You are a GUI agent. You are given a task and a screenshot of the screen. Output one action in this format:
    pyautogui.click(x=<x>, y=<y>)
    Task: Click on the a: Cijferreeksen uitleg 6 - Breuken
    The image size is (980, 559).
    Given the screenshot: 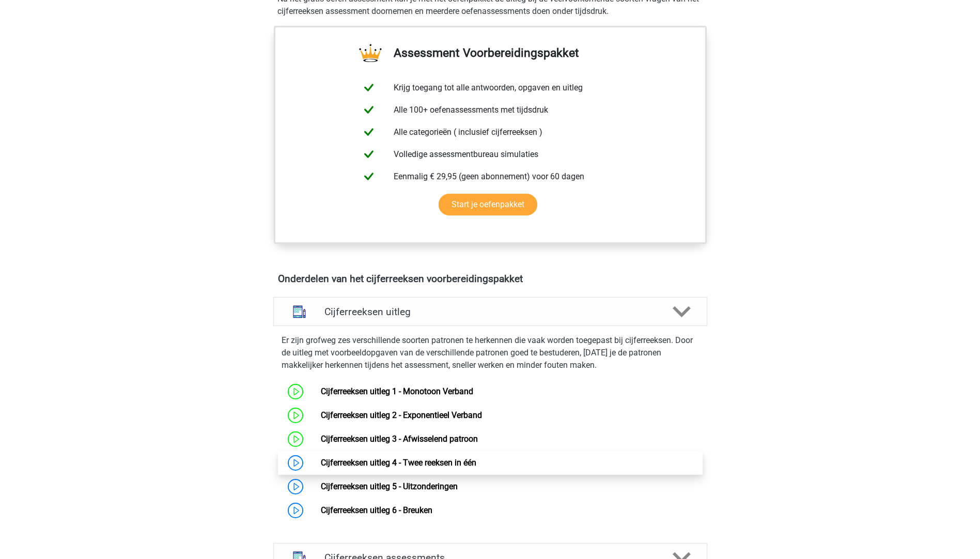 What is the action you would take?
    pyautogui.click(x=377, y=510)
    